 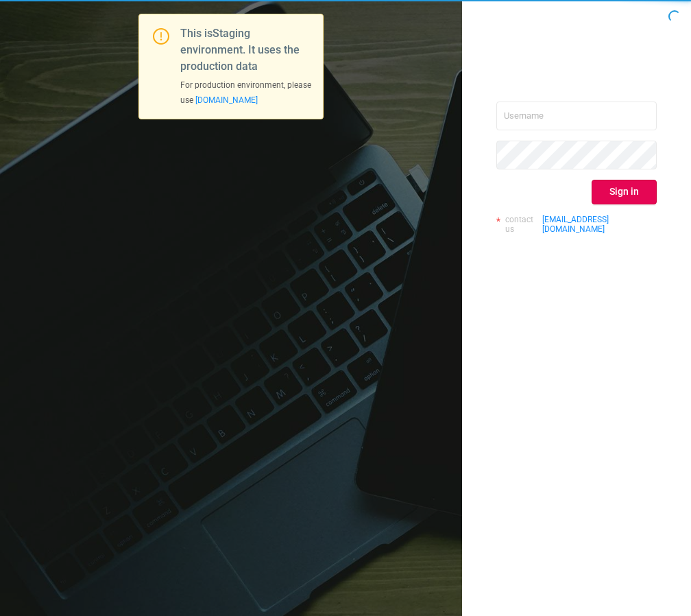 I want to click on input: Username, so click(x=576, y=116).